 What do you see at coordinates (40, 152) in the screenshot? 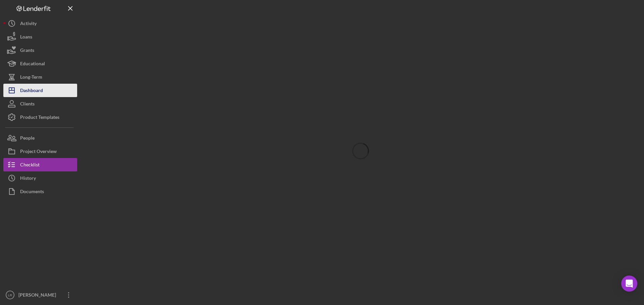
I see `button: Project Overview` at bounding box center [40, 152].